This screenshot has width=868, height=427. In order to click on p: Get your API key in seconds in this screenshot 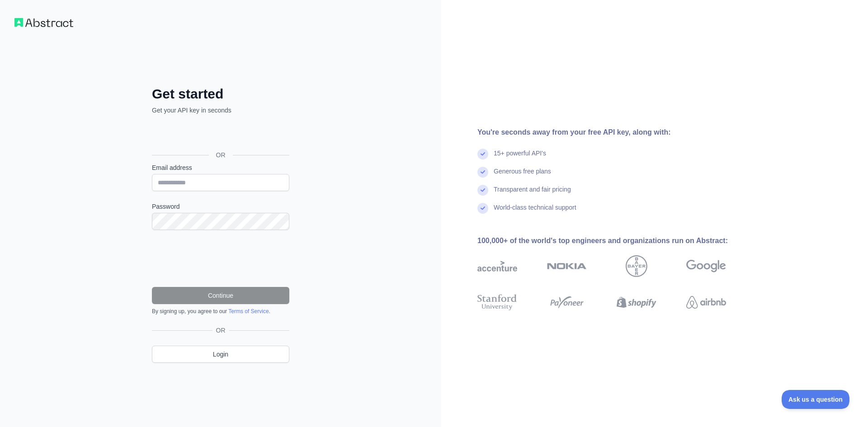, I will do `click(221, 110)`.